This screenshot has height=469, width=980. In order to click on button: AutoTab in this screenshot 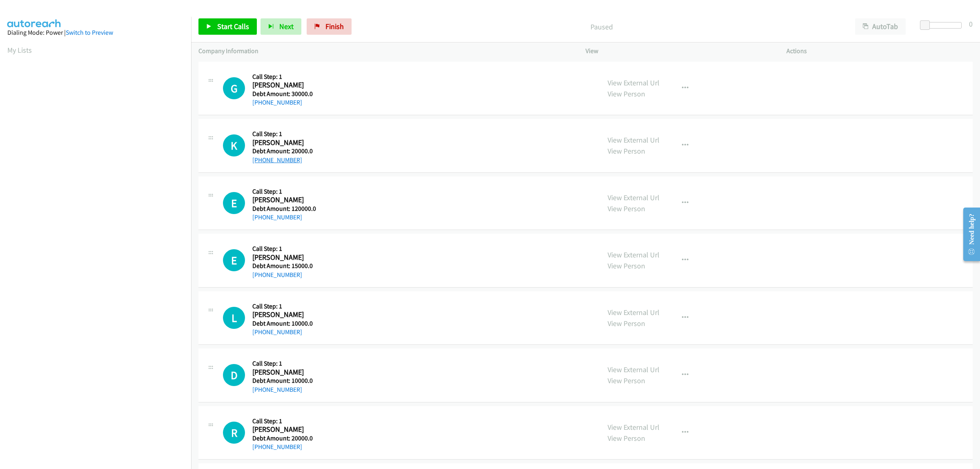, I will do `click(880, 27)`.